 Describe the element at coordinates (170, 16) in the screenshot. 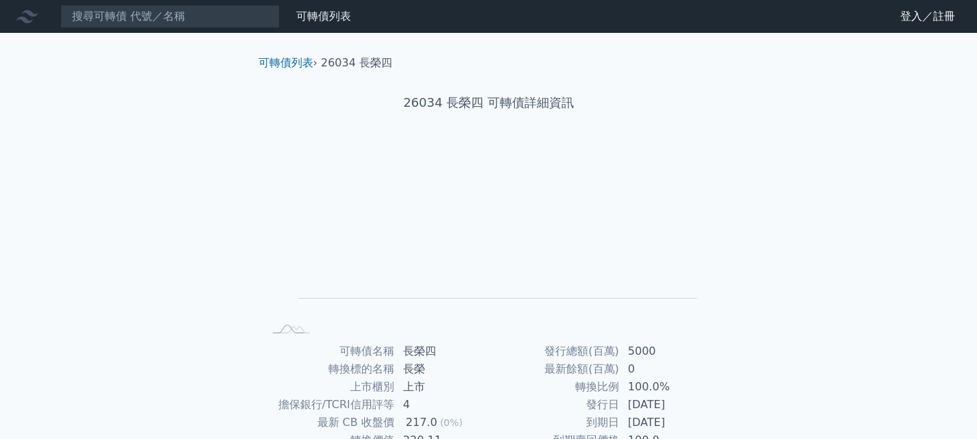

I see `input: 搜尋可轉債 代號／名稱` at that location.